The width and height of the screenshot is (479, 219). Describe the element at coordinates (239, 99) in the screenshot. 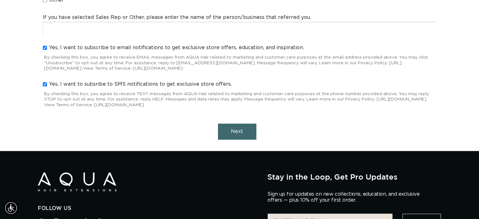

I see `div: By checking this box, you agree to receive TEXT messages from AQUA Hair related to marketing and ...` at that location.